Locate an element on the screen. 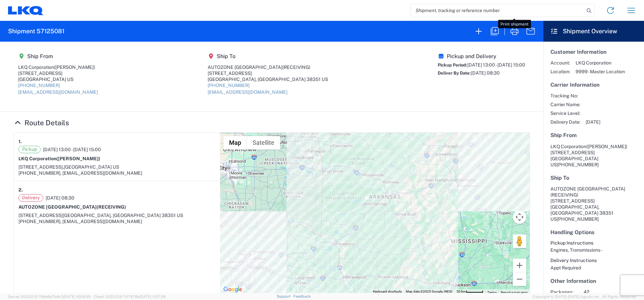 This screenshot has width=644, height=300. a: Support is located at coordinates (285, 296).